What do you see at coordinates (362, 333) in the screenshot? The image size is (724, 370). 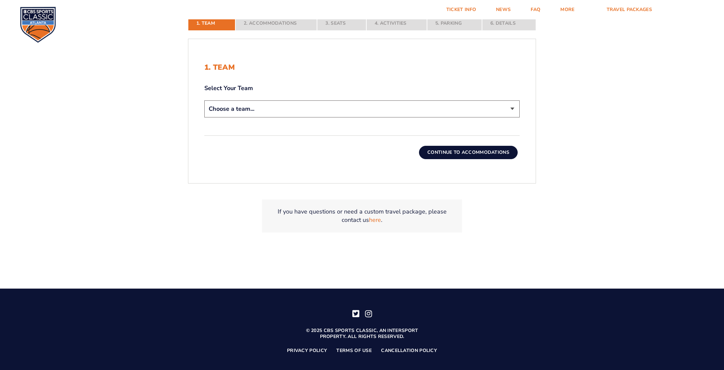 I see `p: © 2025 CBS Sports Classic, an Intersport property. All rights reserved.` at bounding box center [362, 333].